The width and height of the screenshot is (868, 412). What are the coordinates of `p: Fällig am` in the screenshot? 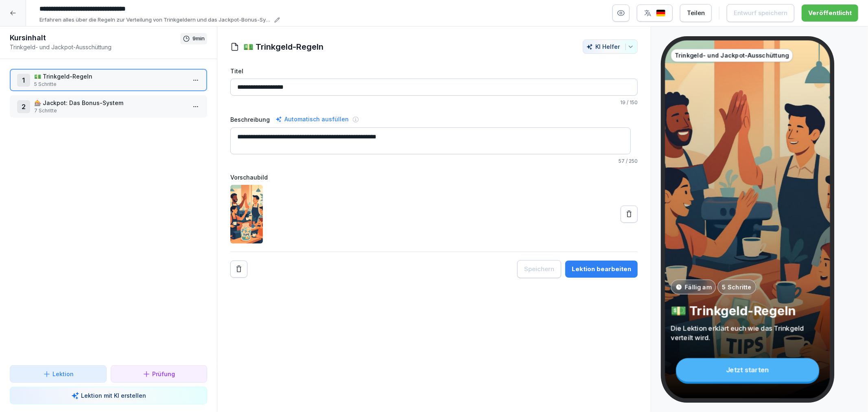 It's located at (698, 287).